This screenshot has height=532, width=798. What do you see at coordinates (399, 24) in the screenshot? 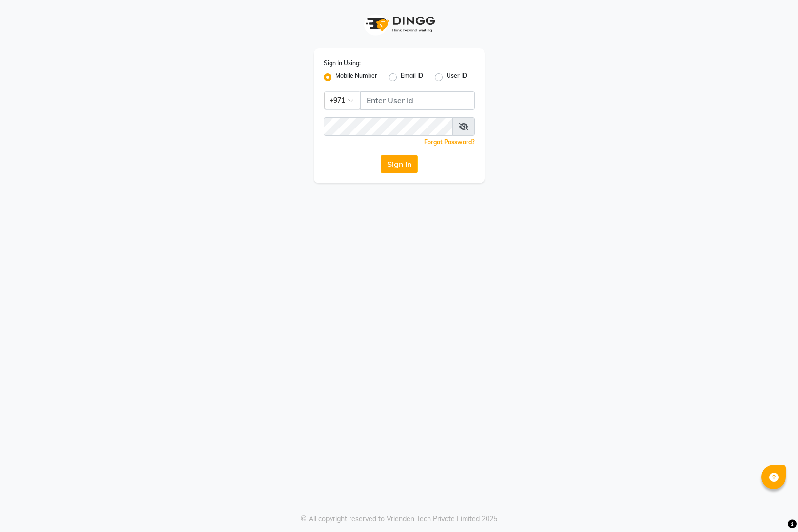
I see `img: logo1.svg` at bounding box center [399, 24].